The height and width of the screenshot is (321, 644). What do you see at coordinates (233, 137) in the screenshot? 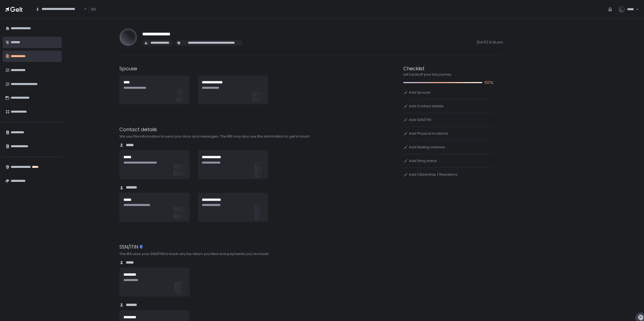
I see `div: We use this information to send you docs and messages. The IRS may also use this information to g...` at bounding box center [233, 137].